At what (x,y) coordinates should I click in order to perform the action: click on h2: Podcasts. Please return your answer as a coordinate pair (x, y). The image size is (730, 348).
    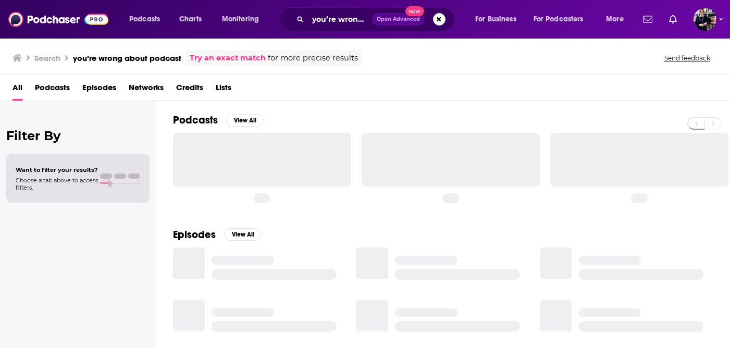
    Looking at the image, I should click on (195, 120).